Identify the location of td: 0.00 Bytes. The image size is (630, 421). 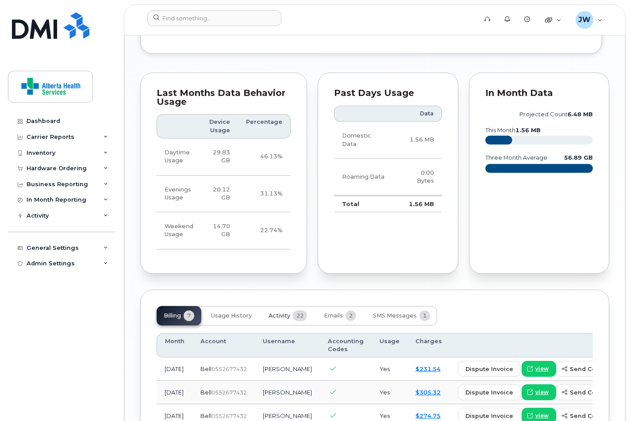
(418, 177).